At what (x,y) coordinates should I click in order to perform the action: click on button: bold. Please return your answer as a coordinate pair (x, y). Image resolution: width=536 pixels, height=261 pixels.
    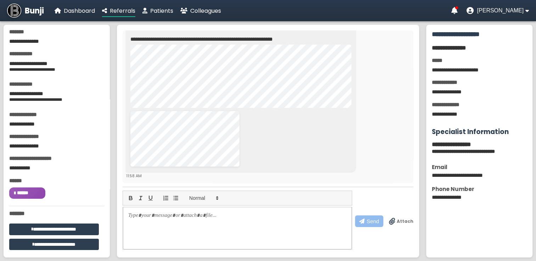
    Looking at the image, I should click on (131, 198).